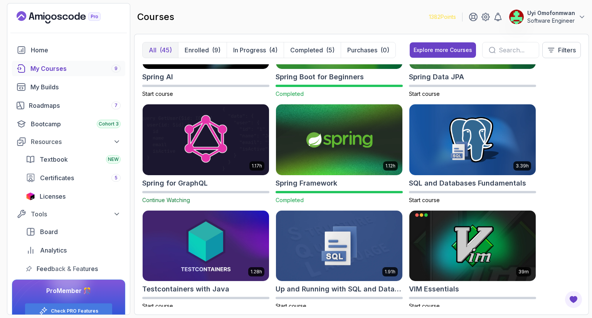  What do you see at coordinates (76, 50) in the screenshot?
I see `div: Home` at bounding box center [76, 50].